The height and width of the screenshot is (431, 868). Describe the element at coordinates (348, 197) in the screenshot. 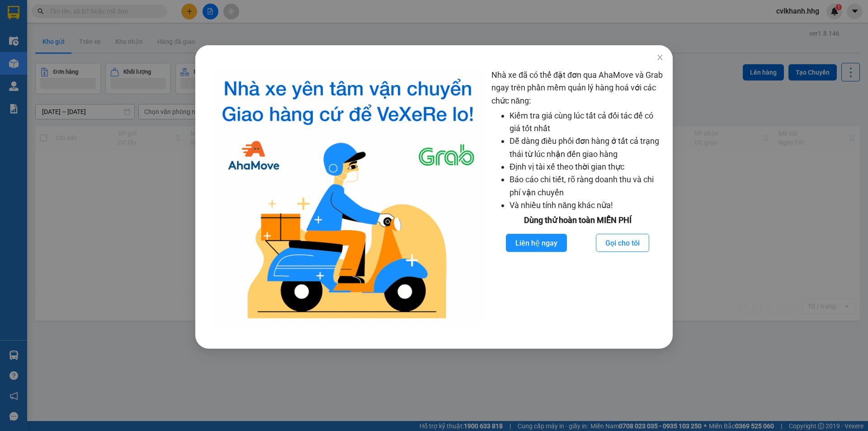

I see `img: logo` at that location.